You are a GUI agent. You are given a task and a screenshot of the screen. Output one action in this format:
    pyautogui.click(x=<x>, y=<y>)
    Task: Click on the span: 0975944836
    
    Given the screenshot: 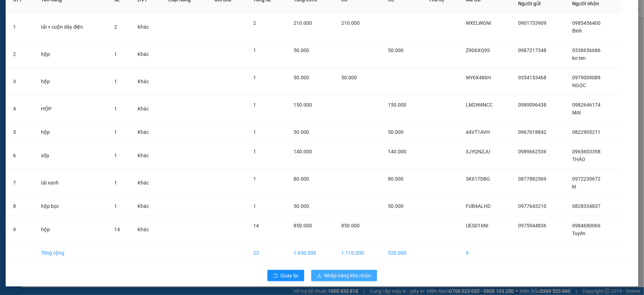 What is the action you would take?
    pyautogui.click(x=532, y=225)
    